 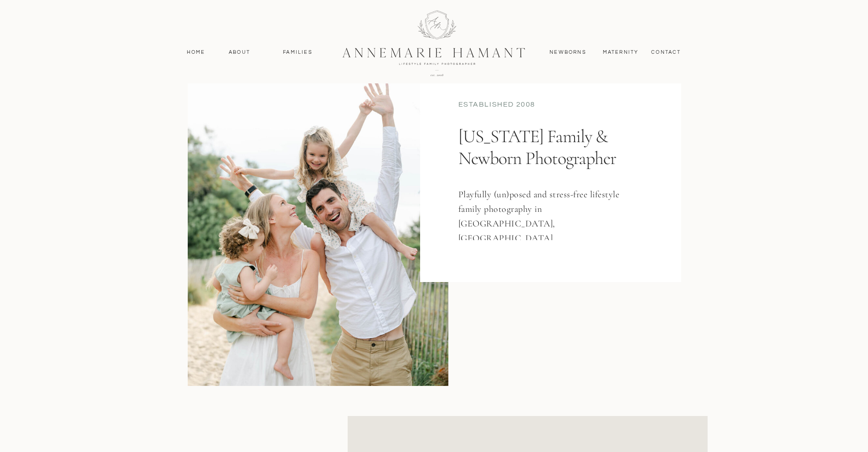 I want to click on nav: contact, so click(x=666, y=53).